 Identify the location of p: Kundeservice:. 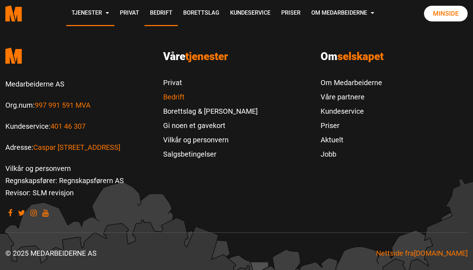
(79, 126).